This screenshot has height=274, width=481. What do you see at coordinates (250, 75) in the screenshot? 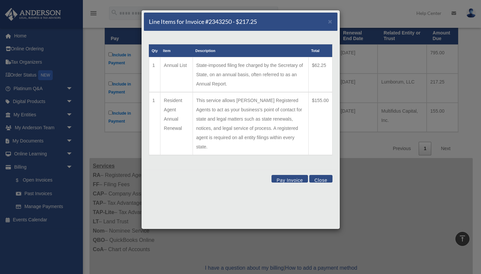
I see `td: State-imposed filing fee charged by the Secretary of State, on an annual basis, often referred to...` at bounding box center [250, 75].